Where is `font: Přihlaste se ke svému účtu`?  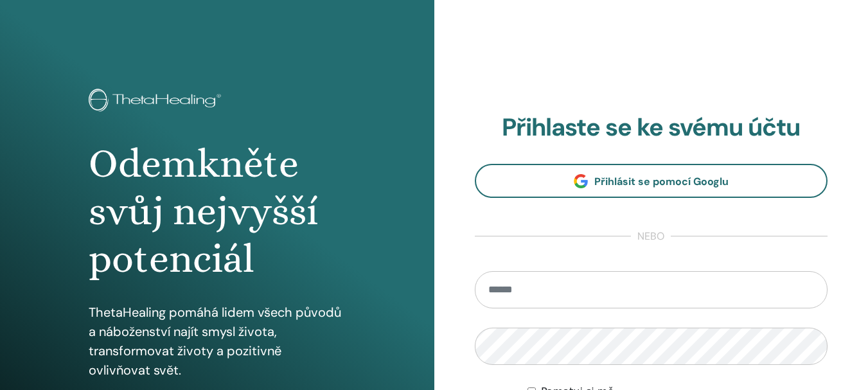
font: Přihlaste se ke svému účtu is located at coordinates (650, 127).